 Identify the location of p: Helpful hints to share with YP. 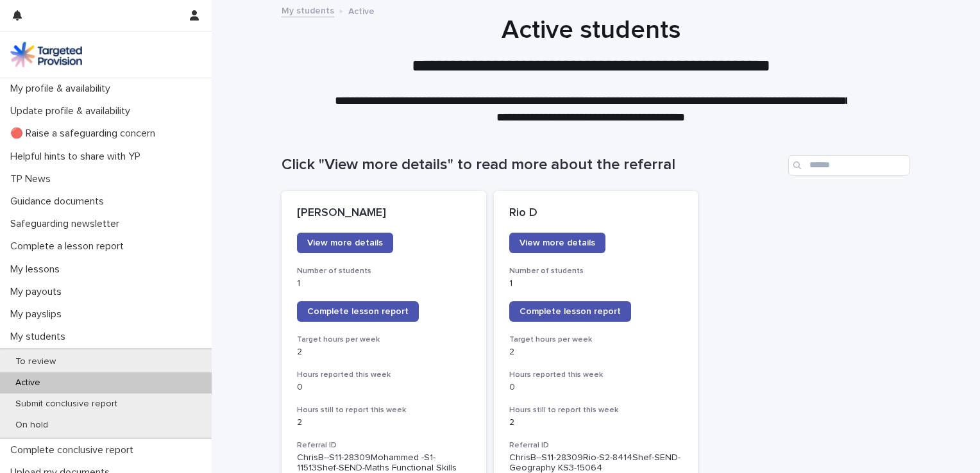
(78, 157).